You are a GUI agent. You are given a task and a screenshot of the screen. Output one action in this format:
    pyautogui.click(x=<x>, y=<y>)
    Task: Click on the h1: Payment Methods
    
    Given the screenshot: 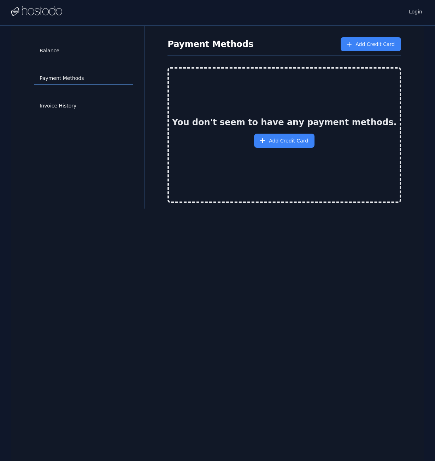 What is the action you would take?
    pyautogui.click(x=210, y=44)
    